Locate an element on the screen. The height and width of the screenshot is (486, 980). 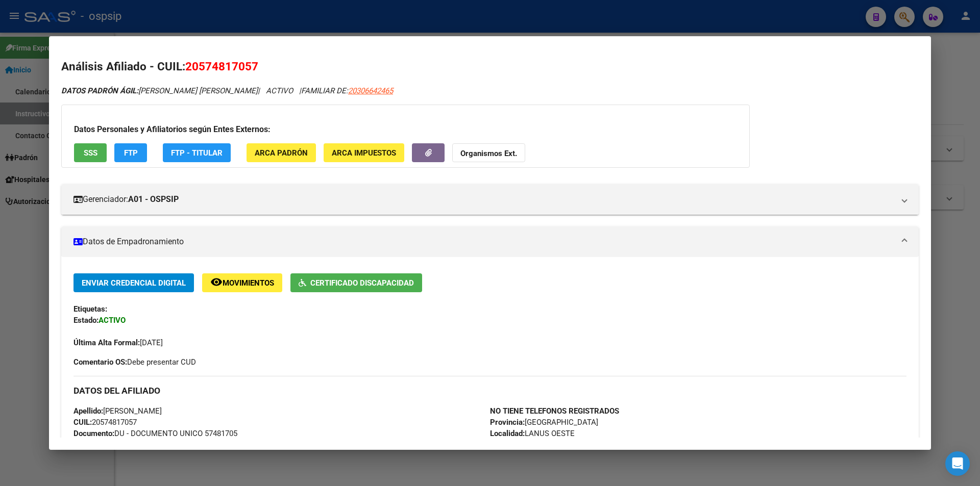
strong: Comentario OS: is located at coordinates (100, 362).